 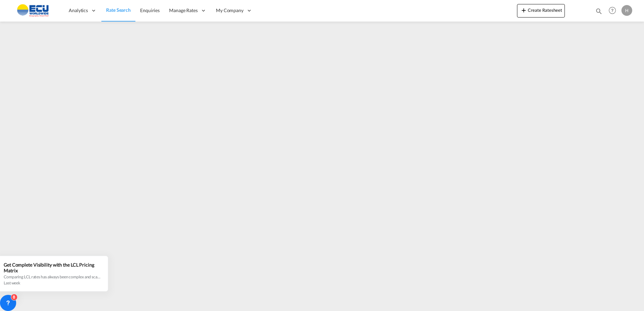 I want to click on div: H, so click(x=626, y=10).